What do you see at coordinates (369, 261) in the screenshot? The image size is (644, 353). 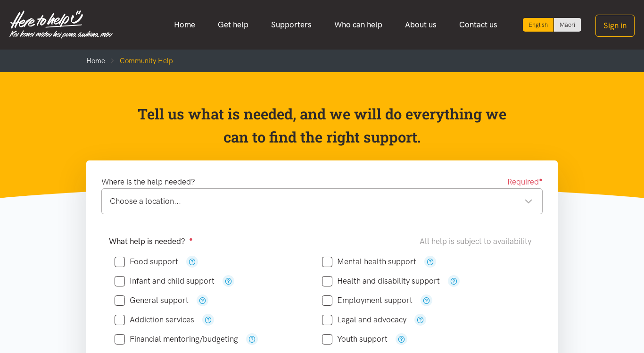 I see `label: Mental health support` at bounding box center [369, 261].